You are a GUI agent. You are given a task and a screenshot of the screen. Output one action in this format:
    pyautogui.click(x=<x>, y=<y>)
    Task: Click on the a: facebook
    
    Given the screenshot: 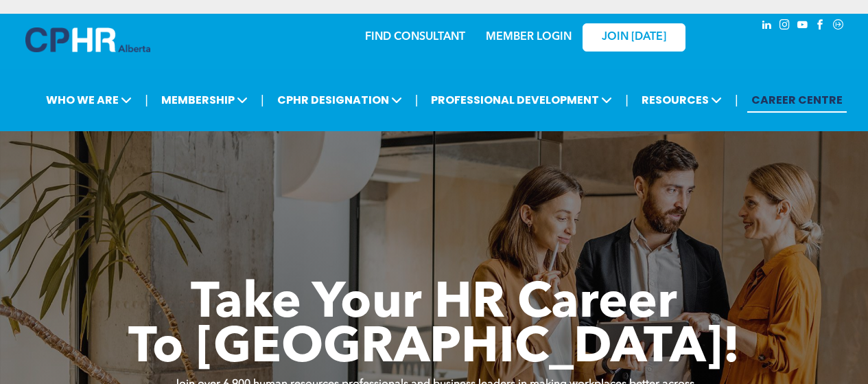 What is the action you would take?
    pyautogui.click(x=821, y=26)
    